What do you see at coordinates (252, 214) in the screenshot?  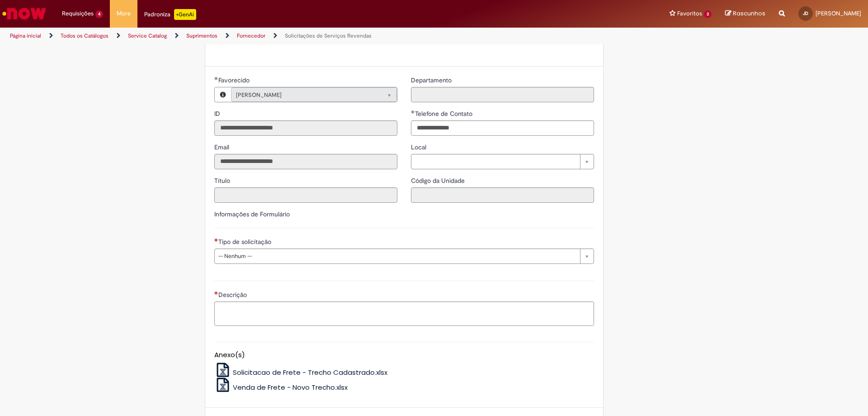 I see `label: Informações de Formulário` at bounding box center [252, 214].